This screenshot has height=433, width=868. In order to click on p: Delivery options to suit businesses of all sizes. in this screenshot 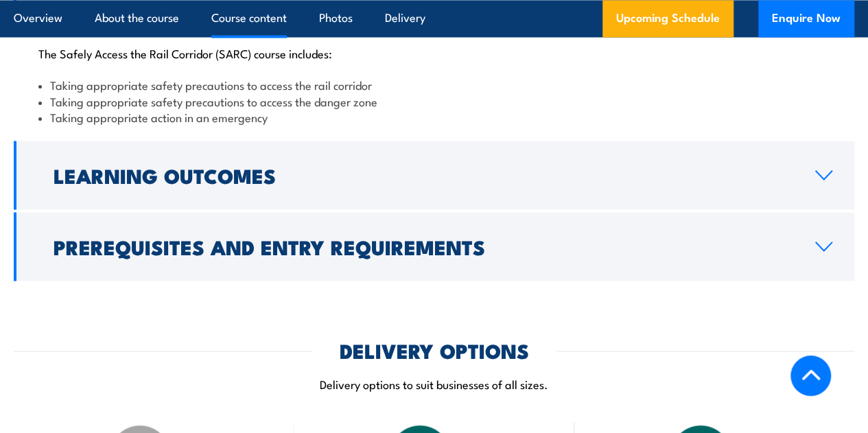, I will do `click(434, 383)`.